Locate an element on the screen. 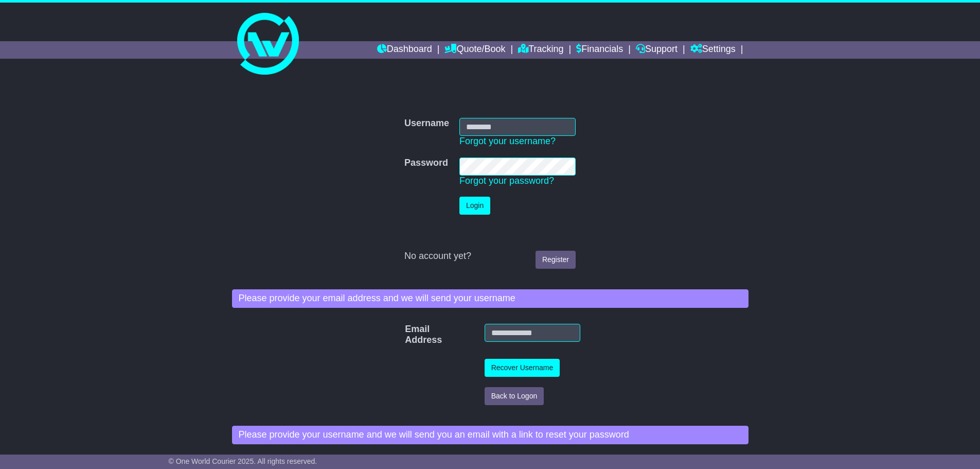 The image size is (980, 469). a: Support is located at coordinates (657, 50).